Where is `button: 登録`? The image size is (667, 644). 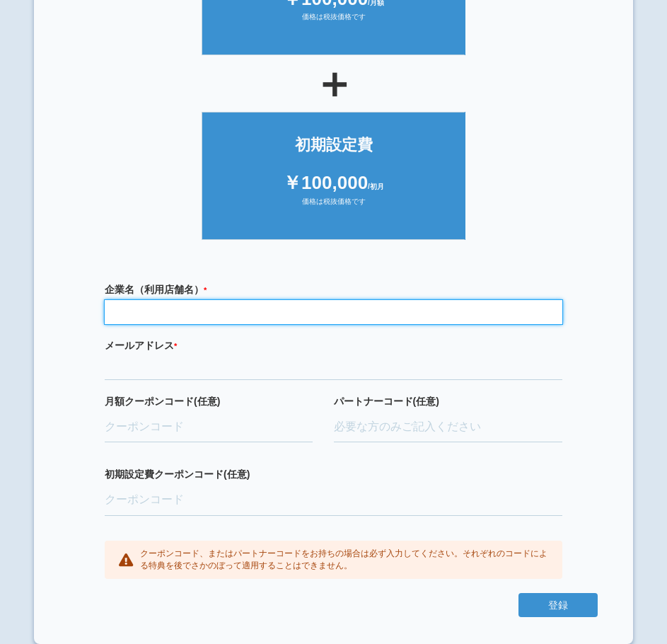 button: 登録 is located at coordinates (558, 605).